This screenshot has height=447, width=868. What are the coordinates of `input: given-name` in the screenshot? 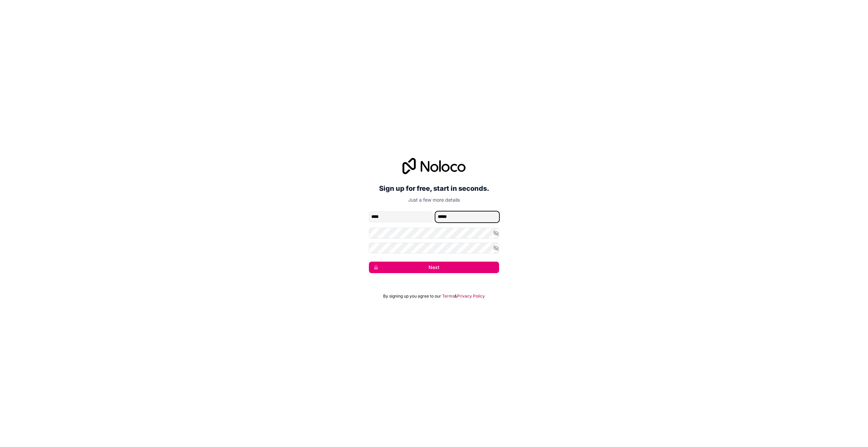 It's located at (401, 217).